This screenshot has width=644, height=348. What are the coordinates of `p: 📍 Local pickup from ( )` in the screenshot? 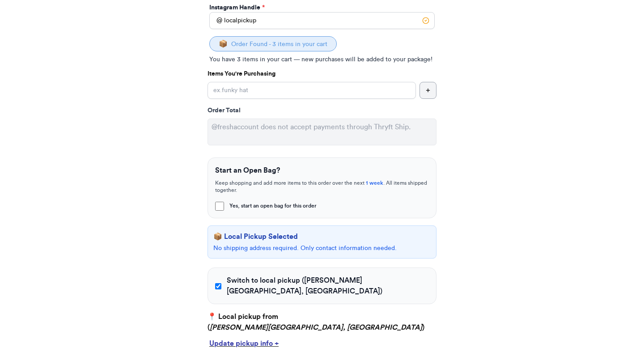 It's located at (322, 322).